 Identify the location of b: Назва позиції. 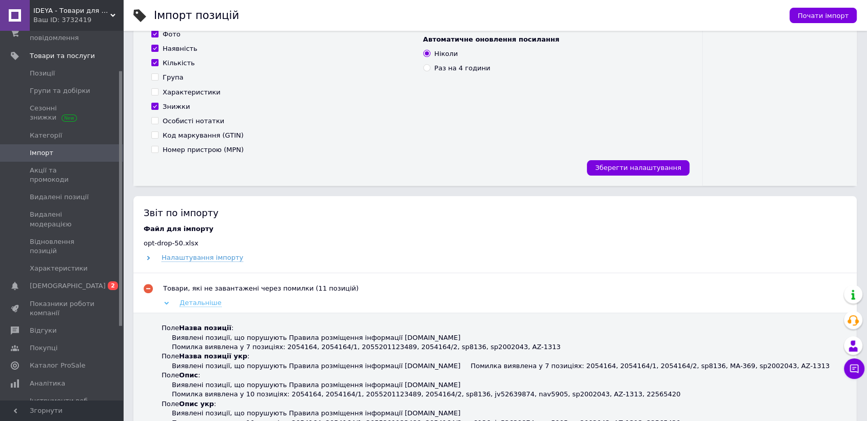
(205, 327).